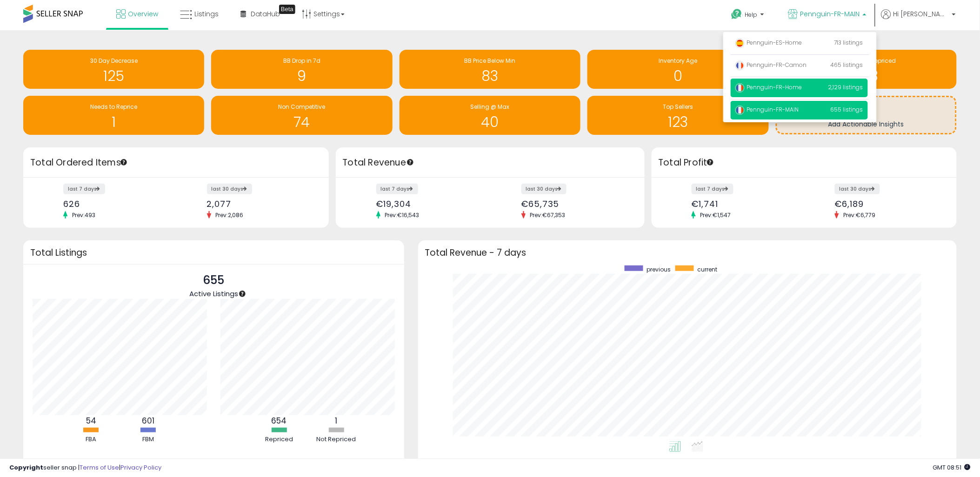 This screenshot has width=980, height=477. What do you see at coordinates (490, 163) in the screenshot?
I see `h3: Total Revenue` at bounding box center [490, 163].